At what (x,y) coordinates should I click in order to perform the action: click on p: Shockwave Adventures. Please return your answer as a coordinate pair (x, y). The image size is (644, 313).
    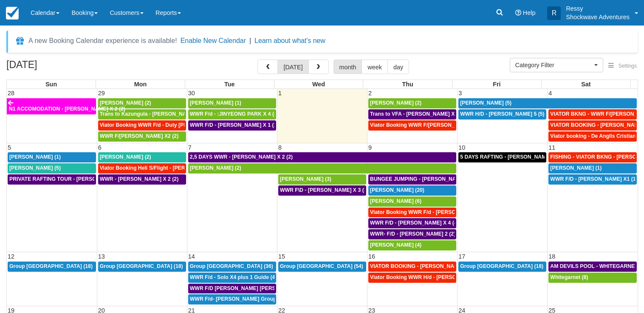
    Looking at the image, I should click on (598, 17).